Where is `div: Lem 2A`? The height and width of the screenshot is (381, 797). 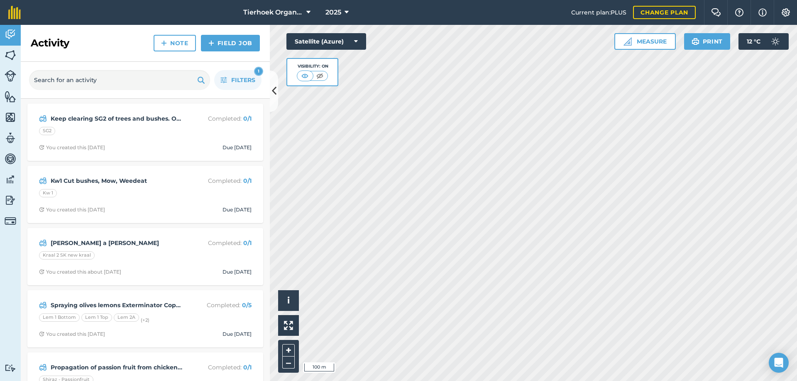 div: Lem 2A is located at coordinates (126, 318).